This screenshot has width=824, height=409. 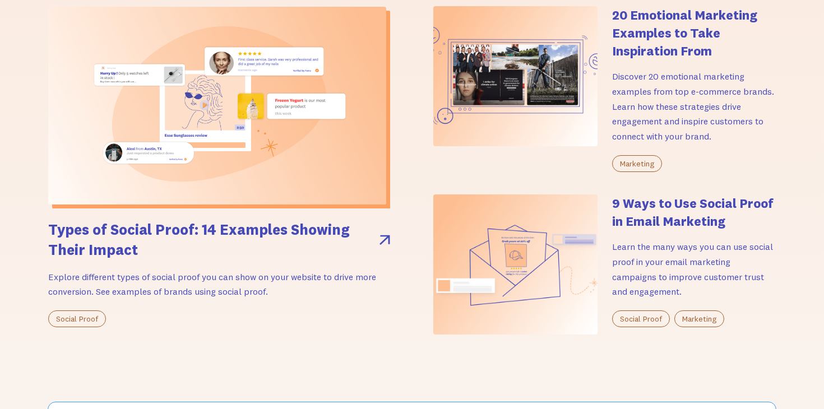 What do you see at coordinates (219, 167) in the screenshot?
I see `a: Types of Social Proof: 14 Examples Showing Their ImpactTypes of Social Proof: 14 Examples Showing...` at bounding box center [219, 167].